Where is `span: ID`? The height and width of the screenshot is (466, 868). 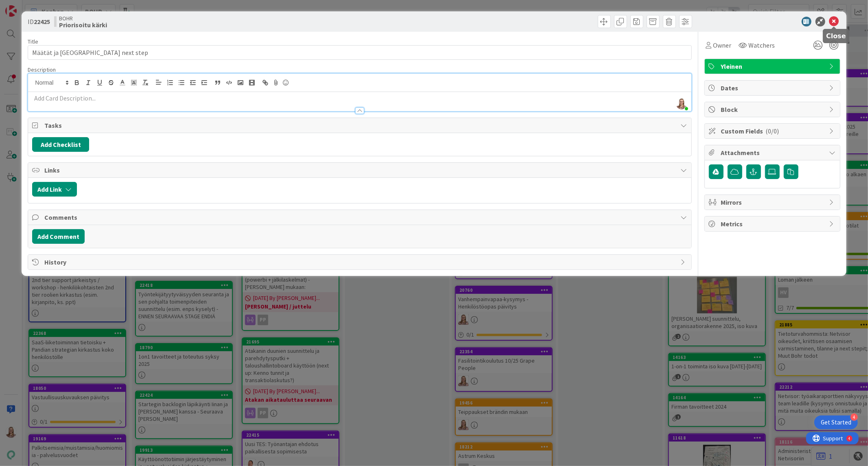
span: ID is located at coordinates (38, 21).